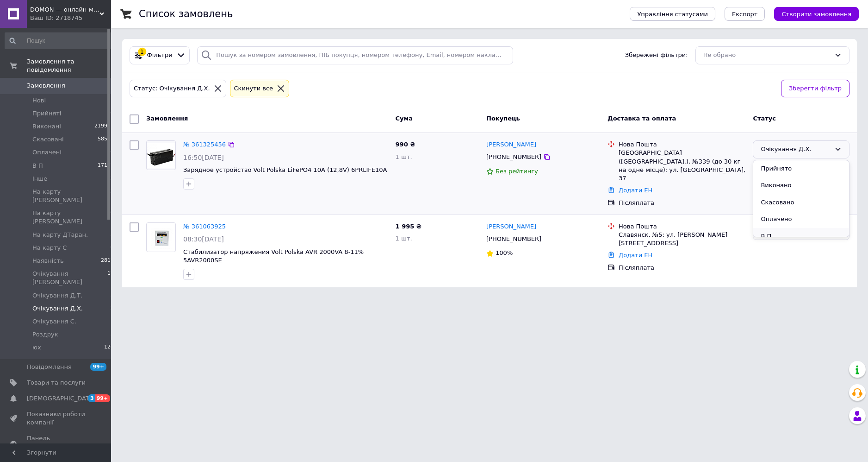 The height and width of the screenshot is (462, 868). What do you see at coordinates (657, 55) in the screenshot?
I see `span: Збережені фільтри:` at bounding box center [657, 55].